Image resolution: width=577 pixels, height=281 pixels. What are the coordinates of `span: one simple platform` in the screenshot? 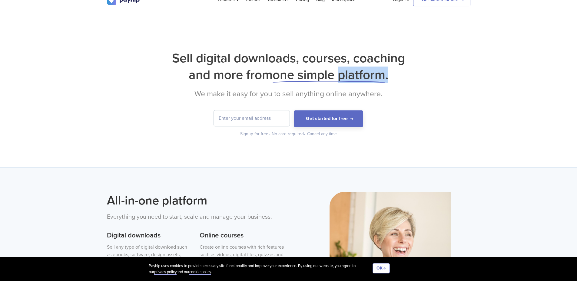 It's located at (329, 75).